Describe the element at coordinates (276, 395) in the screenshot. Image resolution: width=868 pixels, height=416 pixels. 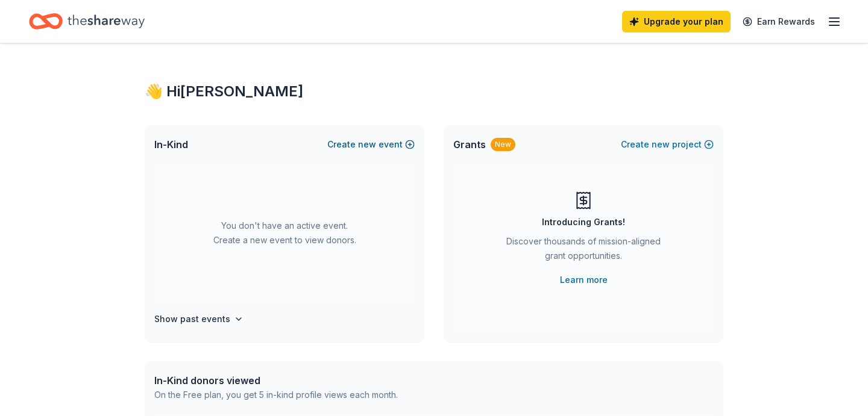
I see `div: On the Free plan, you get 5 in-kind profile views each month.` at that location.